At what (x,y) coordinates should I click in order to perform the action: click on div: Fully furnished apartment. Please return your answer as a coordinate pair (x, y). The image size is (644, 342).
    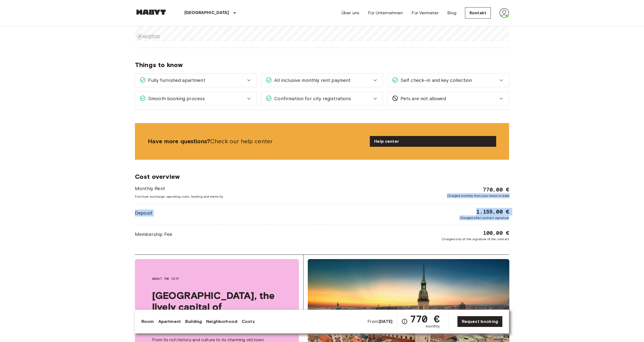
    Looking at the image, I should click on (196, 80).